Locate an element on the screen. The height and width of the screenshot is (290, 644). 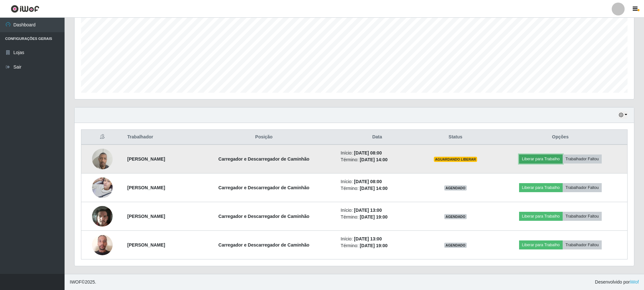
span: Desenvolvido por is located at coordinates (616, 282).